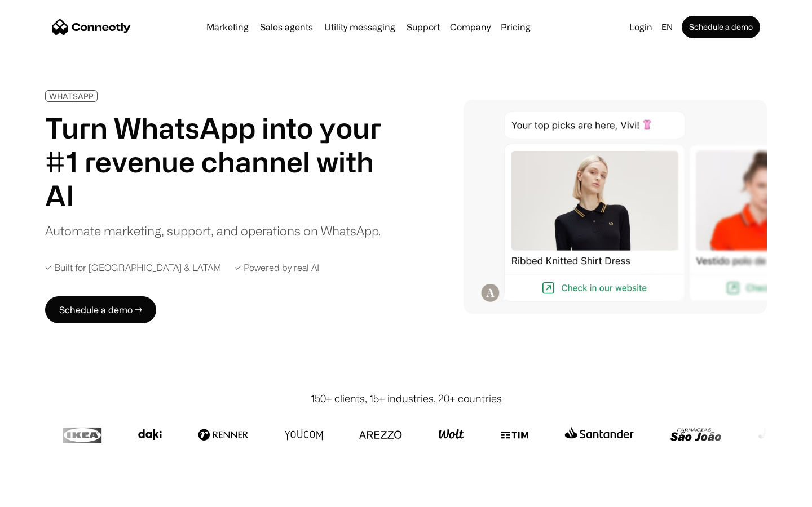  What do you see at coordinates (359, 27) in the screenshot?
I see `a: Utility messaging` at bounding box center [359, 27].